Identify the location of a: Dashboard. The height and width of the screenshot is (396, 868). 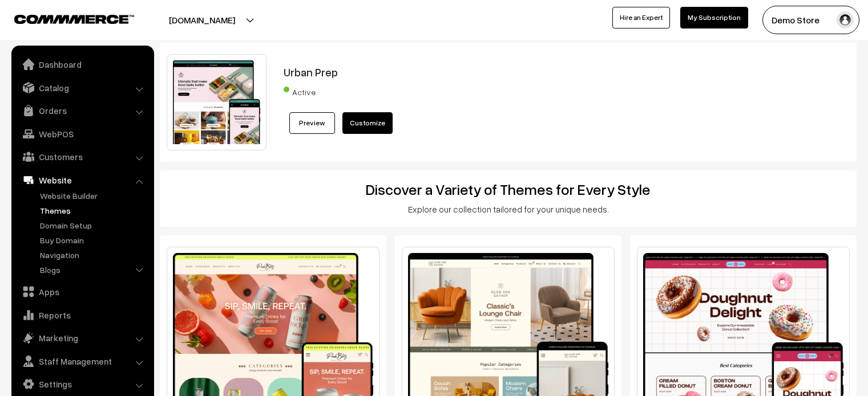
(82, 64).